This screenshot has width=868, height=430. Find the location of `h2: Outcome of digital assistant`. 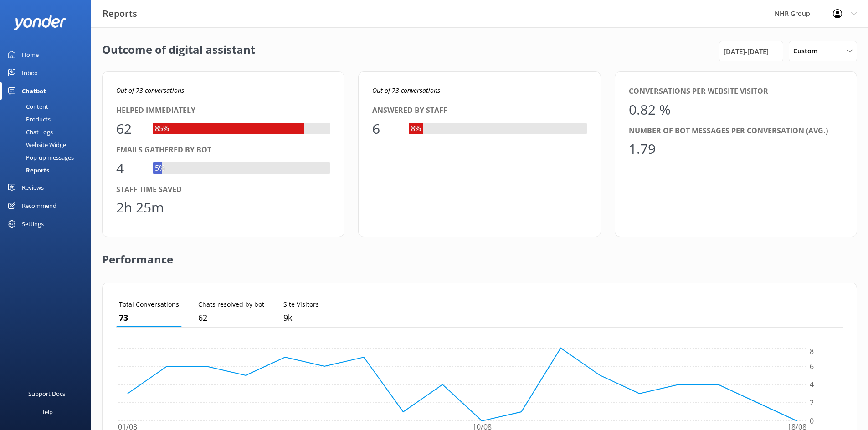

h2: Outcome of digital assistant is located at coordinates (178, 51).